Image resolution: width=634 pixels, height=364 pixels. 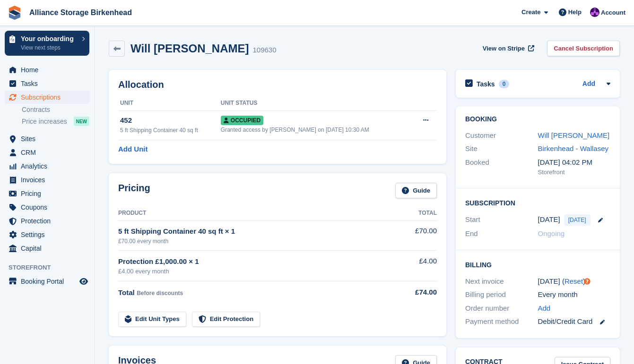 What do you see at coordinates (256, 231) in the screenshot?
I see `div: 5 ft Shipping Container 40 sq ft × 1` at bounding box center [256, 231].